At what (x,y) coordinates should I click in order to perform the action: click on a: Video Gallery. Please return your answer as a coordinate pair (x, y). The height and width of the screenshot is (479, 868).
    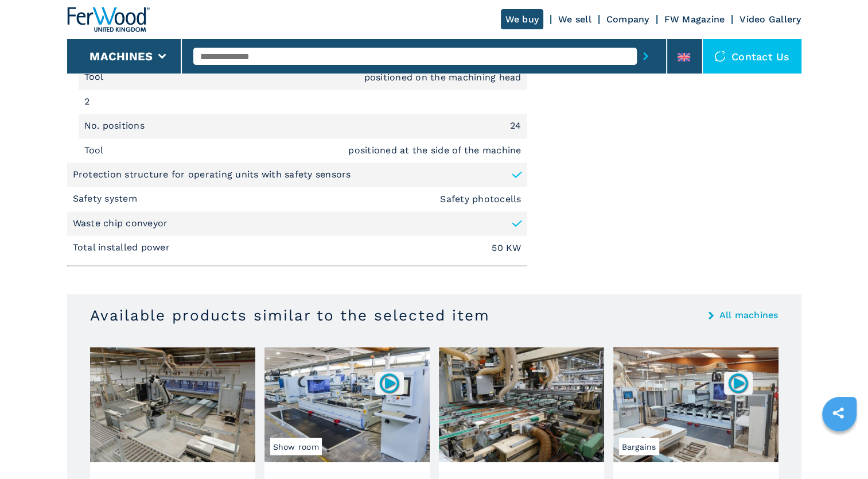
    Looking at the image, I should click on (770, 19).